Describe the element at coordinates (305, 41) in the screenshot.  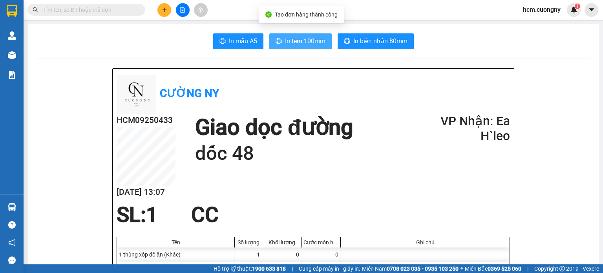
I see `span: In tem 100mm` at that location.